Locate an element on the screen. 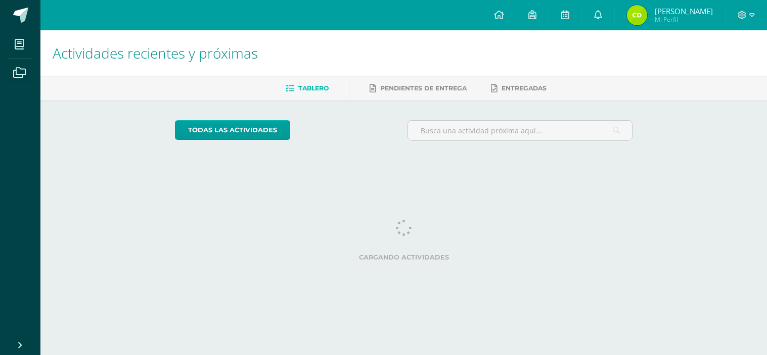  span: Mi Perfil is located at coordinates (683, 19).